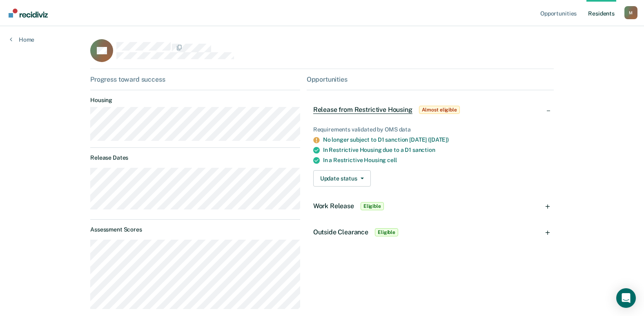 The image size is (644, 316). Describe the element at coordinates (22, 40) in the screenshot. I see `a: Home` at that location.